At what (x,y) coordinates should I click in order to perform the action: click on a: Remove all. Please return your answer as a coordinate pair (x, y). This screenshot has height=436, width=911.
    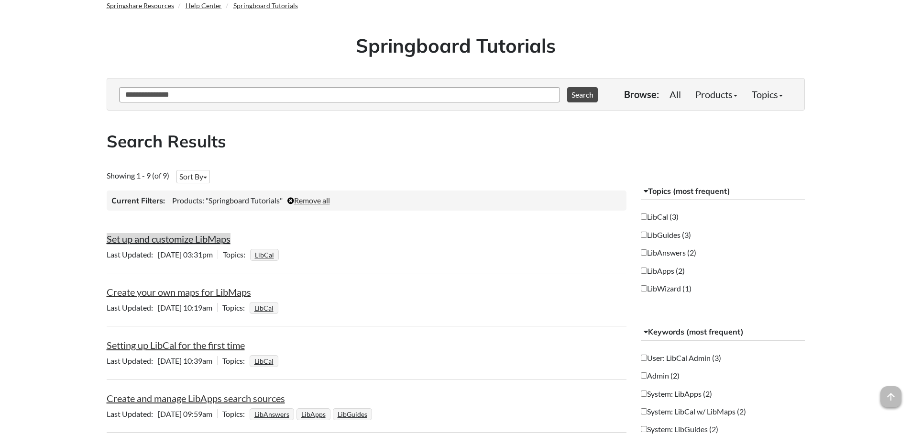
    Looking at the image, I should click on (309, 200).